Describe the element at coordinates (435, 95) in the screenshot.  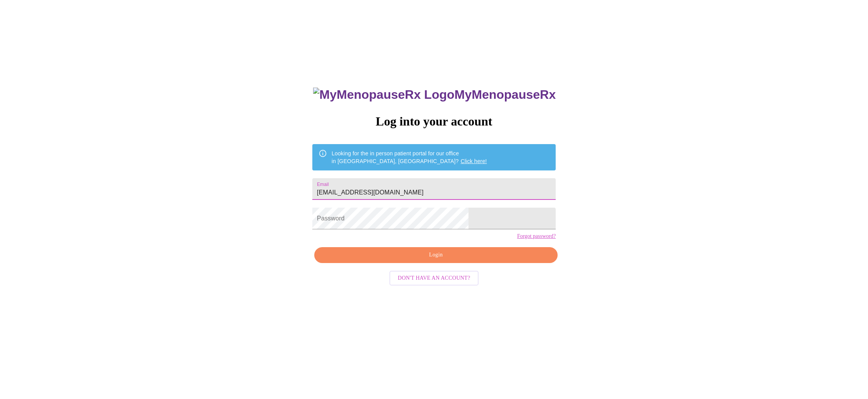
I see `h3: MyMenopauseRx` at that location.